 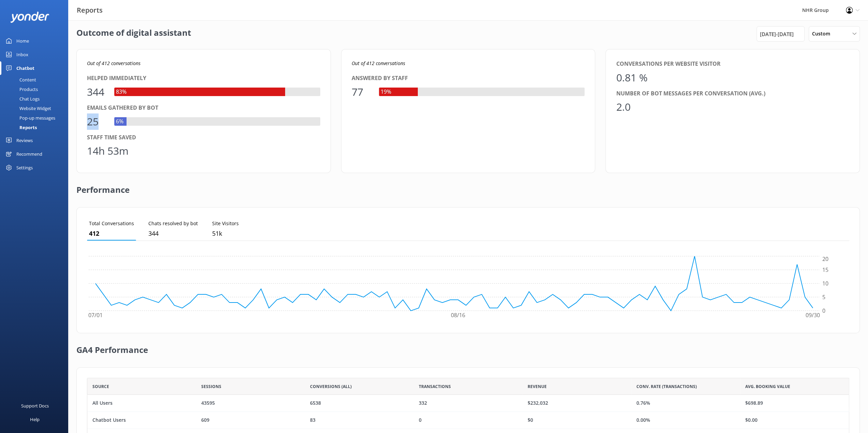 What do you see at coordinates (732, 94) in the screenshot?
I see `div: Number of bot messages per conversation (avg.)` at bounding box center [732, 94].